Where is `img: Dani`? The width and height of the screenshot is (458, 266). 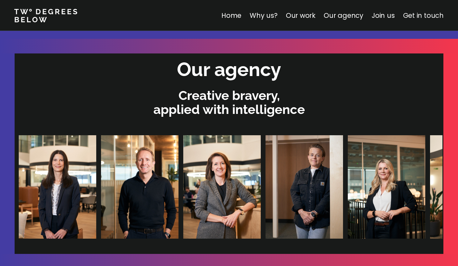 img: Dani is located at coordinates (304, 187).